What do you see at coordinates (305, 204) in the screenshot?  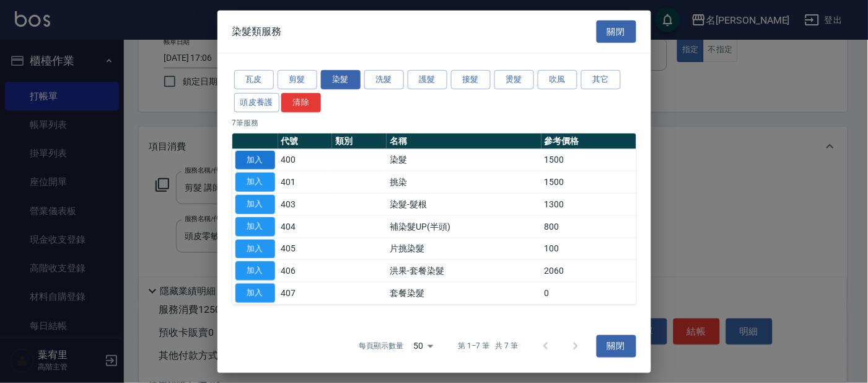 I see `td: 403` at bounding box center [305, 204].